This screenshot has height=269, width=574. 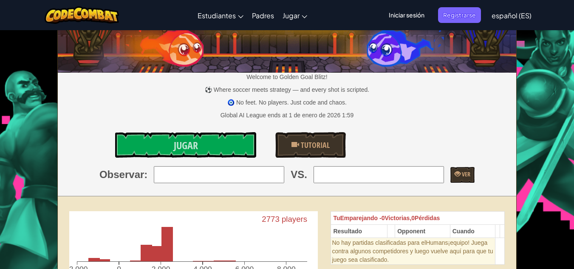 I want to click on a: español (ES), so click(x=512, y=15).